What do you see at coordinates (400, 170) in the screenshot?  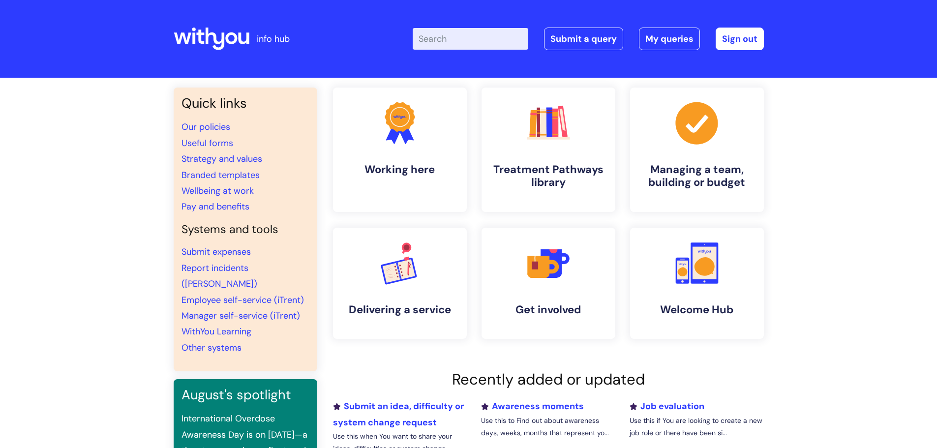 I see `h4: Working here` at bounding box center [400, 170].